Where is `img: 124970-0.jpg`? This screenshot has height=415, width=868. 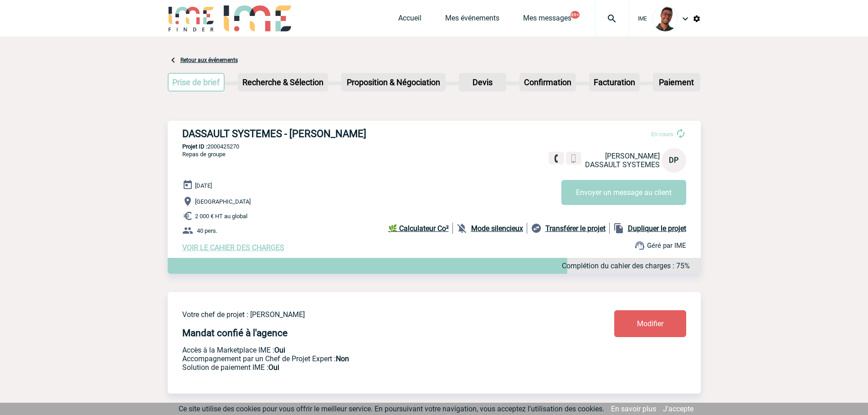 img: 124970-0.jpg is located at coordinates (665, 19).